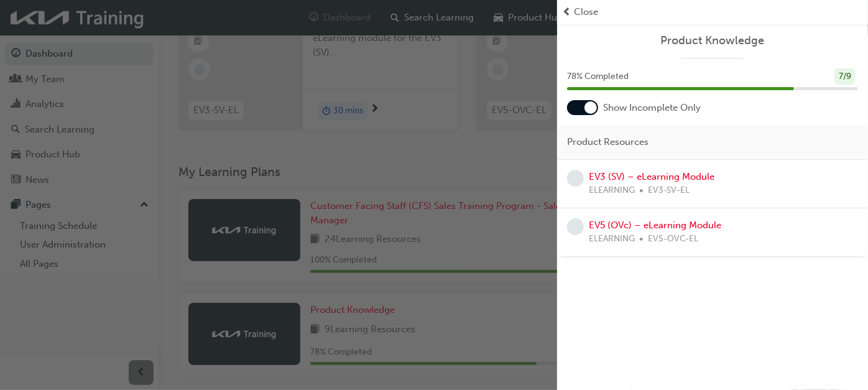  I want to click on span: Product Resources, so click(608, 141).